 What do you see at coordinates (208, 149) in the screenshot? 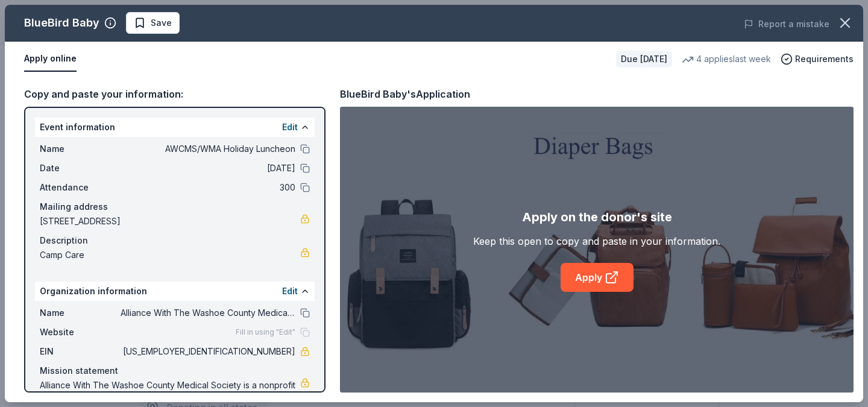
I see `span: AWCMS/WMA Holiday Luncheon` at bounding box center [208, 149].